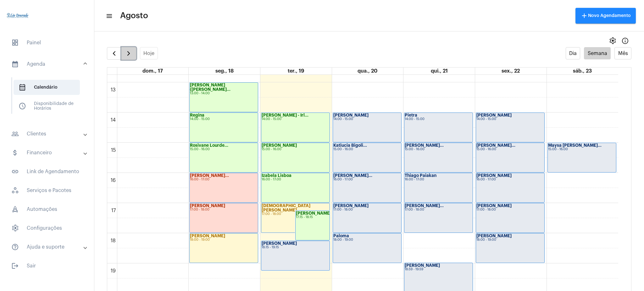 This screenshot has height=291, width=644. I want to click on button: settings, so click(612, 41).